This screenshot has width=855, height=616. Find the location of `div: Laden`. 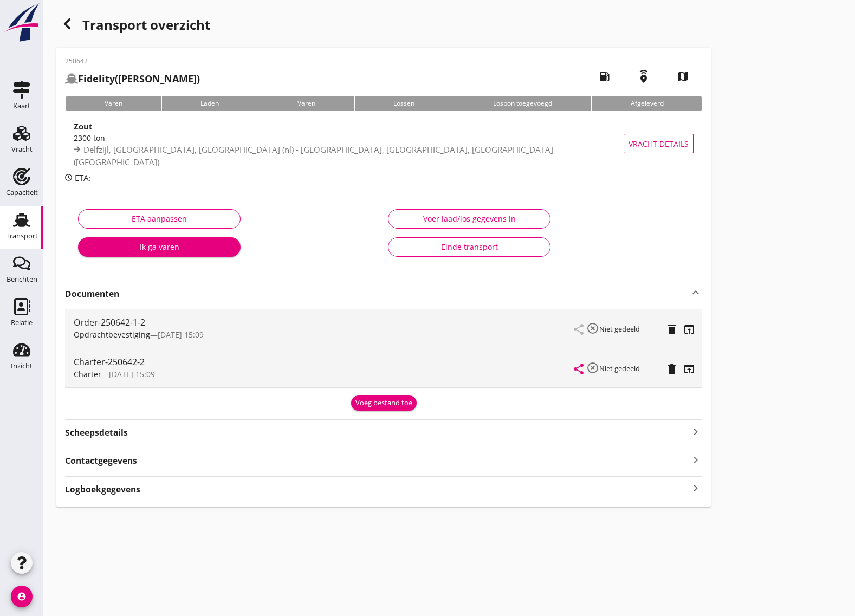

div: Laden is located at coordinates (210, 103).